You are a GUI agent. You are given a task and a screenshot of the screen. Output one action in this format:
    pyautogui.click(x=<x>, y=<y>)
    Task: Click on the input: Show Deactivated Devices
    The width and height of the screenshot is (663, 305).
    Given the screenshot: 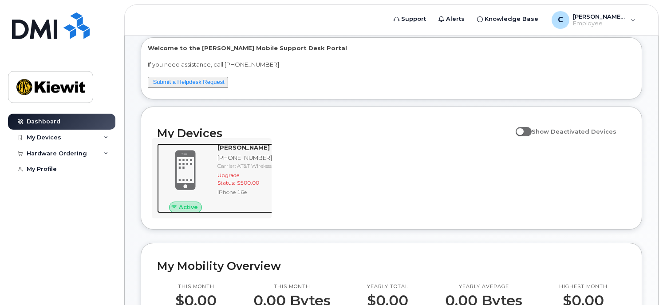 What is the action you would take?
    pyautogui.click(x=519, y=126)
    